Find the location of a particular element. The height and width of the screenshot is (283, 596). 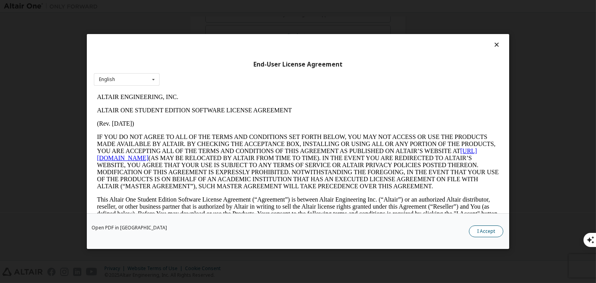

div: English is located at coordinates (107, 79).